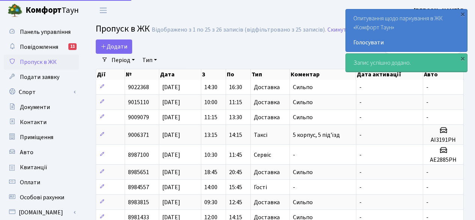 The width and height of the screenshot is (475, 220). What do you see at coordinates (139, 117) in the screenshot?
I see `span: 9009079` at bounding box center [139, 117].